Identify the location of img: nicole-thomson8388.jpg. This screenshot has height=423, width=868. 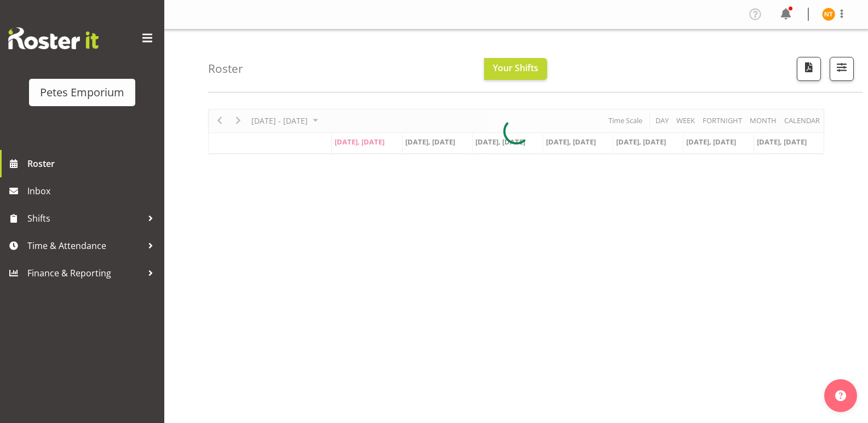
(828, 14).